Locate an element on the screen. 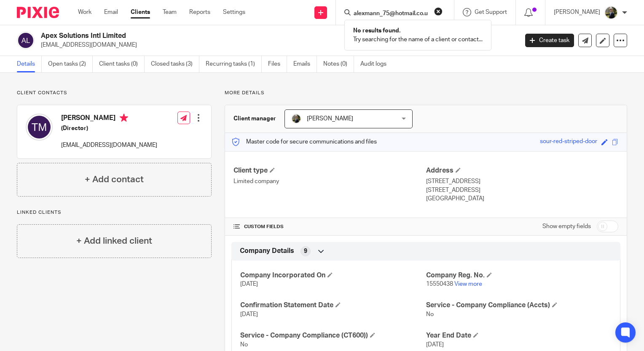  h4: Year End Date is located at coordinates (519, 336).